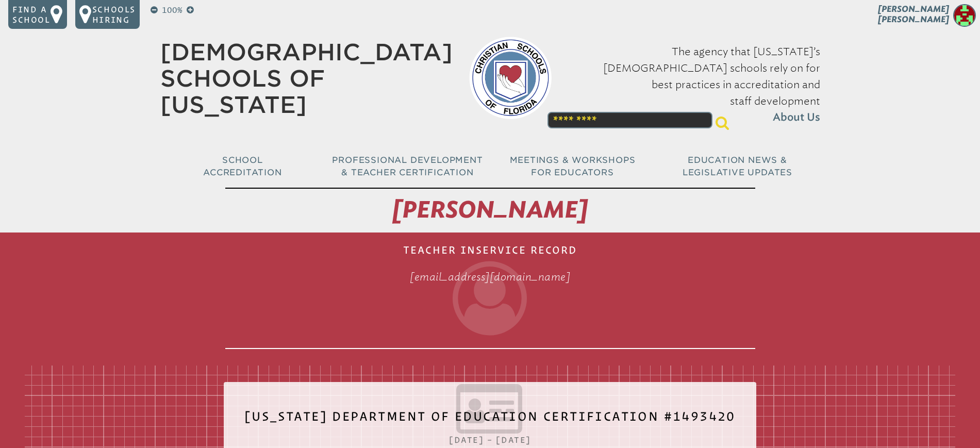 The height and width of the screenshot is (448, 980). I want to click on span: Professional Development & Teacher Certification, so click(407, 166).